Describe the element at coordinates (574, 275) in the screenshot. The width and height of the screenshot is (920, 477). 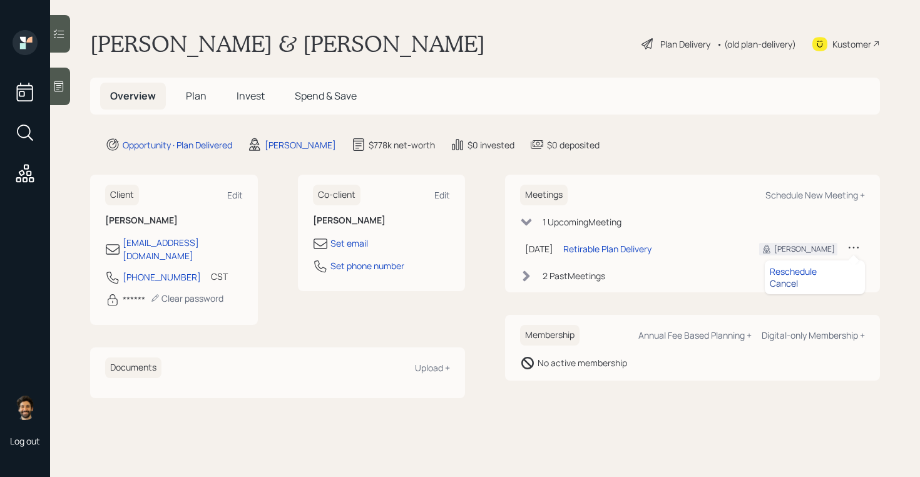
I see `div: 2 Past Meeting s` at that location.